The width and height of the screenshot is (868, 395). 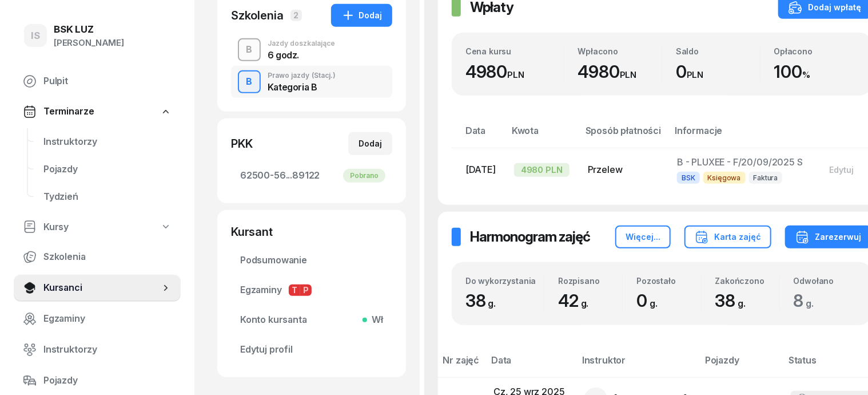 I want to click on span: 2, so click(x=296, y=15).